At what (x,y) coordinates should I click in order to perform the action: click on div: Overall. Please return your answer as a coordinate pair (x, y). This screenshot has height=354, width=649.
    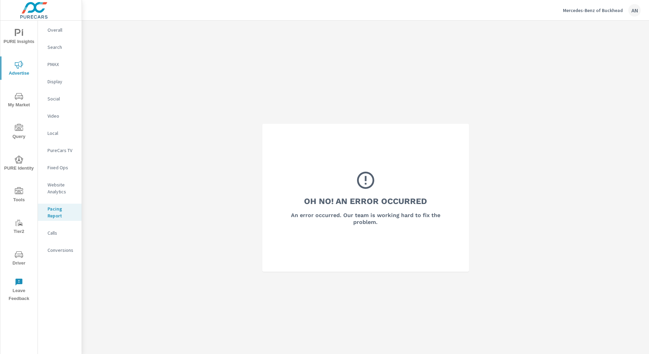
    Looking at the image, I should click on (60, 30).